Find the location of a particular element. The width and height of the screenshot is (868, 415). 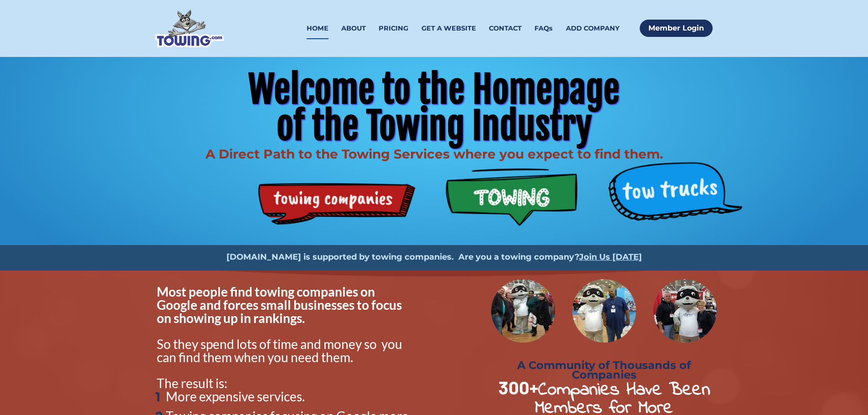

span: More expensive services. is located at coordinates (235, 396).